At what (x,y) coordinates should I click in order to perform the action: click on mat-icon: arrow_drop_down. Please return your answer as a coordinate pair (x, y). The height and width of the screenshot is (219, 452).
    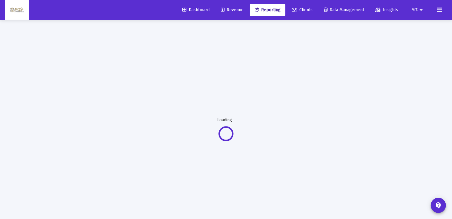
    Looking at the image, I should click on (422, 10).